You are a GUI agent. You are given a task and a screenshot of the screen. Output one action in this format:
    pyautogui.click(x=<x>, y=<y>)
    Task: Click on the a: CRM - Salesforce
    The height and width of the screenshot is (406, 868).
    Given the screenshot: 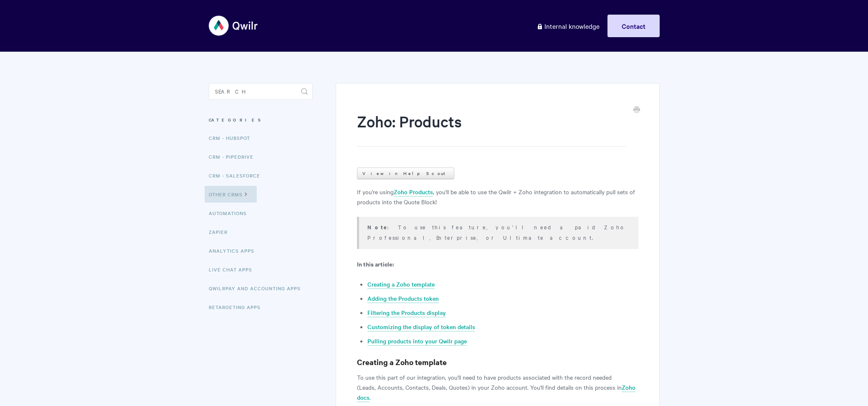 What is the action you would take?
    pyautogui.click(x=238, y=175)
    